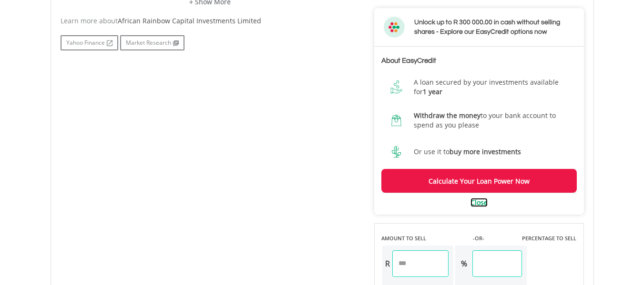  I want to click on a: Yahoo Finance, so click(89, 43).